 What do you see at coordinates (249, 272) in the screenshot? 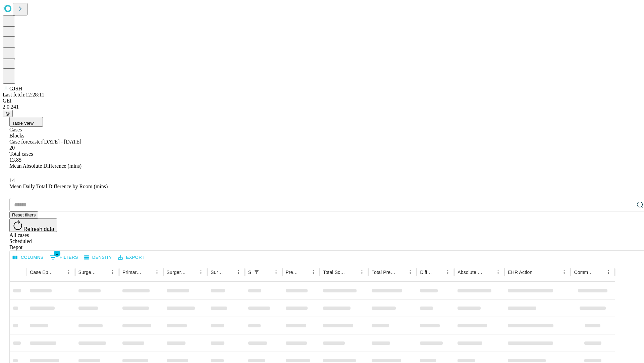
I see `div: Scheduled In Room Duration` at bounding box center [249, 272].